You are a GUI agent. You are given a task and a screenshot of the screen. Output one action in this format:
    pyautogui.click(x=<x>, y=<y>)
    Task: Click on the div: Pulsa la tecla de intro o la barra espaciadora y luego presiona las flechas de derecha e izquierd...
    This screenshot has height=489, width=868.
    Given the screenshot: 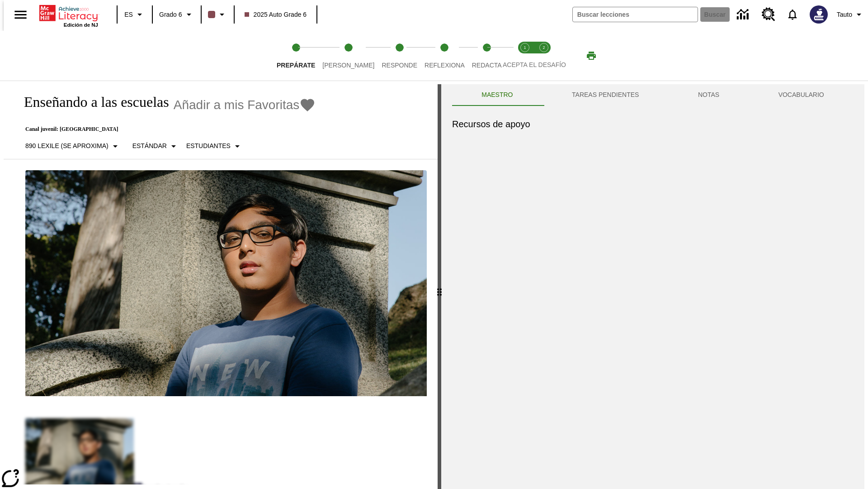 What is the action you would take?
    pyautogui.click(x=440, y=286)
    